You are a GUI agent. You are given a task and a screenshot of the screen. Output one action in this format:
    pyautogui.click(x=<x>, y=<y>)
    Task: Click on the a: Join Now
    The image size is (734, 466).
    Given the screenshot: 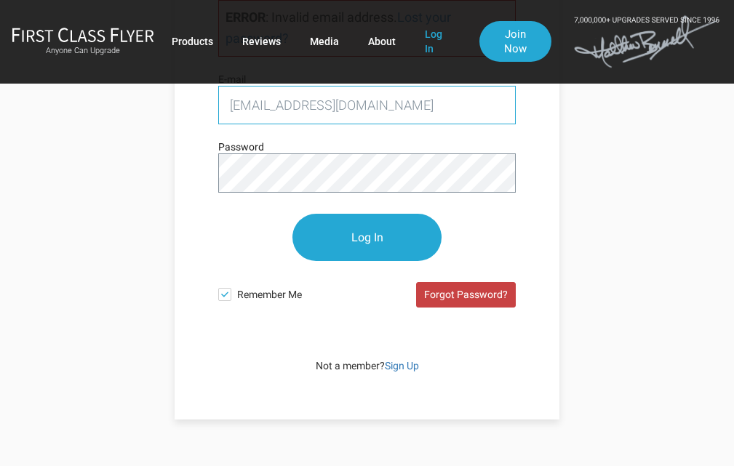 What is the action you would take?
    pyautogui.click(x=515, y=41)
    